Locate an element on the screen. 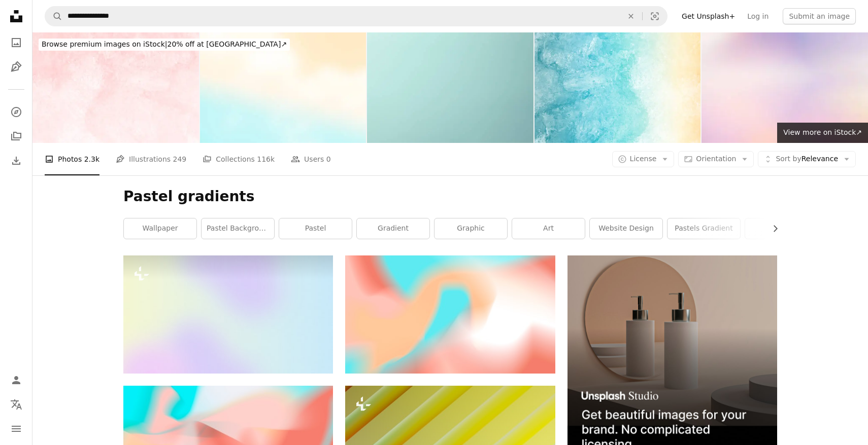  button: Submit an image is located at coordinates (820, 16).